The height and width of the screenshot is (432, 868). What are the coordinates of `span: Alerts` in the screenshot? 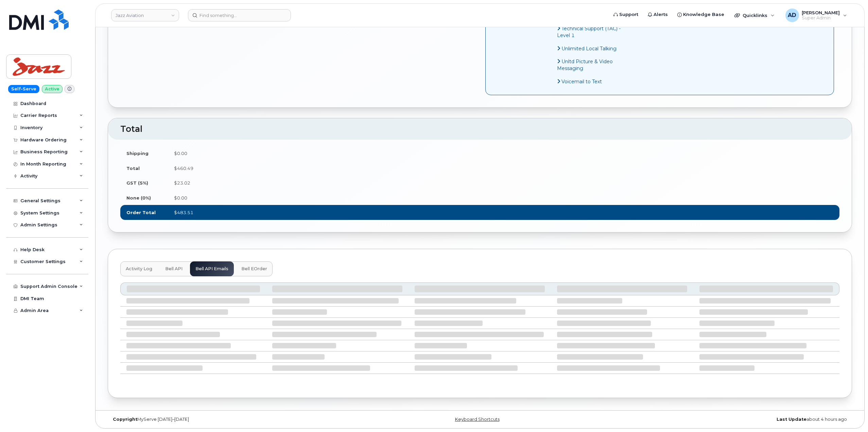 It's located at (661, 15).